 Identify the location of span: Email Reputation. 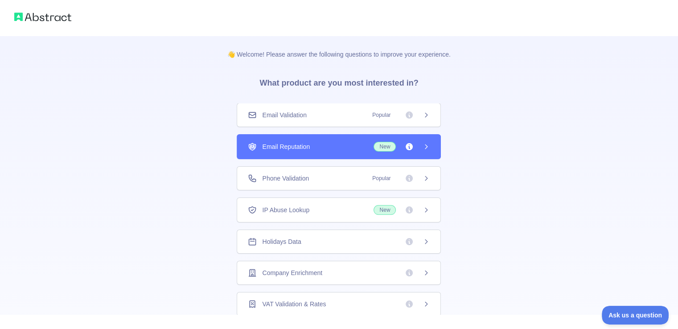
(286, 147).